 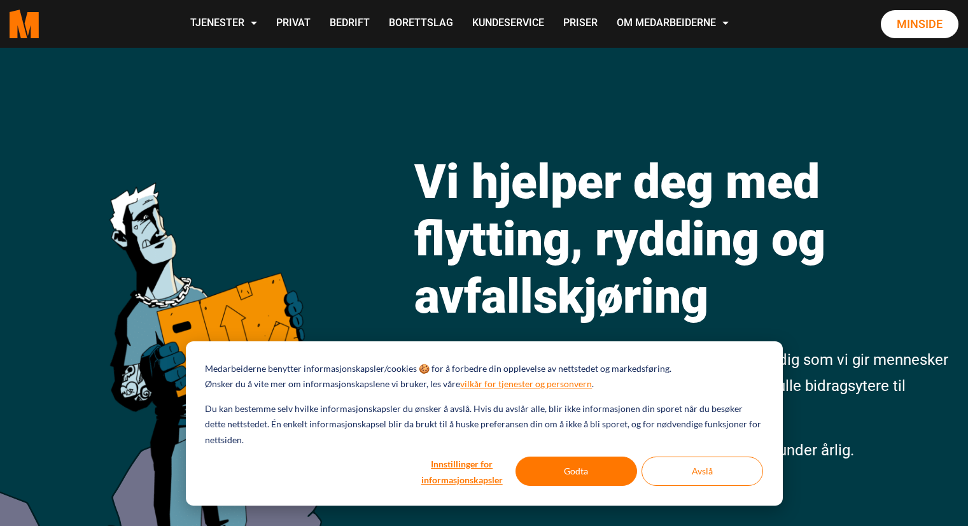 What do you see at coordinates (349, 24) in the screenshot?
I see `a: Bedrift` at bounding box center [349, 24].